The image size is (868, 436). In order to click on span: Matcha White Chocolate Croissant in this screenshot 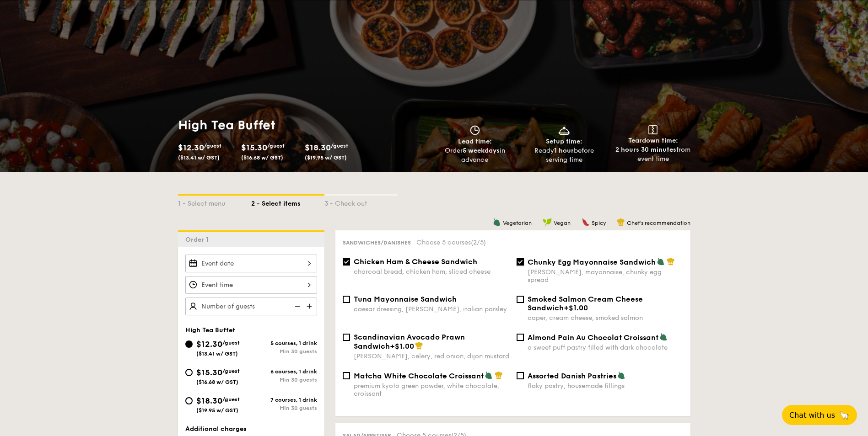, I will do `click(418, 376)`.